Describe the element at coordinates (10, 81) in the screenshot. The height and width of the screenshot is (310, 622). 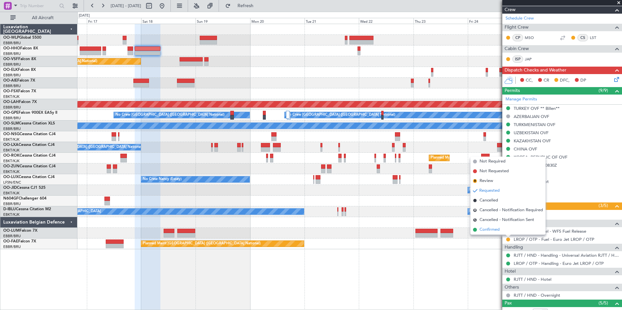
I see `span: OO-AIE` at that location.